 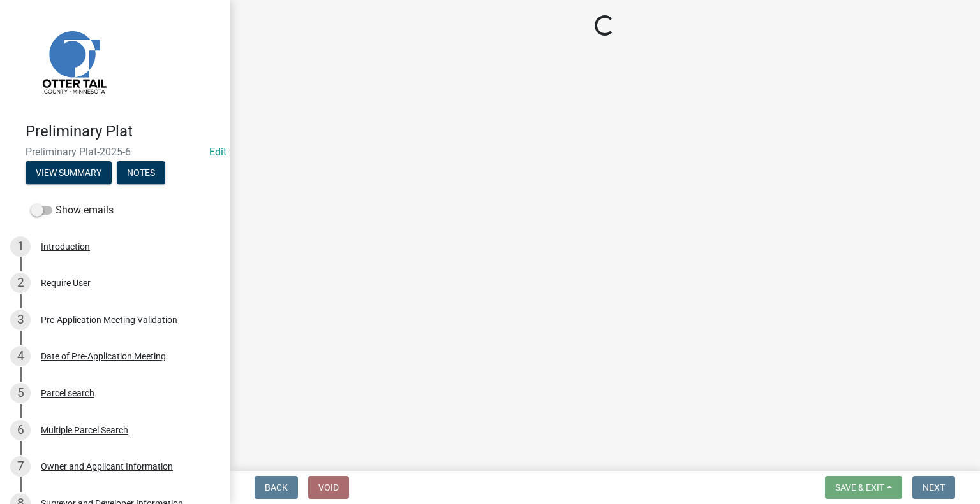 What do you see at coordinates (20, 283) in the screenshot?
I see `div: 2` at bounding box center [20, 283].